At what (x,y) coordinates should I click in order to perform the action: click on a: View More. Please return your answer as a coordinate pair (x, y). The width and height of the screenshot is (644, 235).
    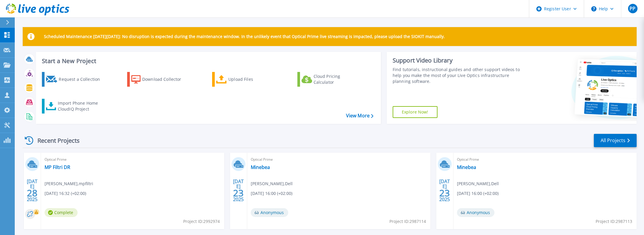
    Looking at the image, I should click on (359, 115).